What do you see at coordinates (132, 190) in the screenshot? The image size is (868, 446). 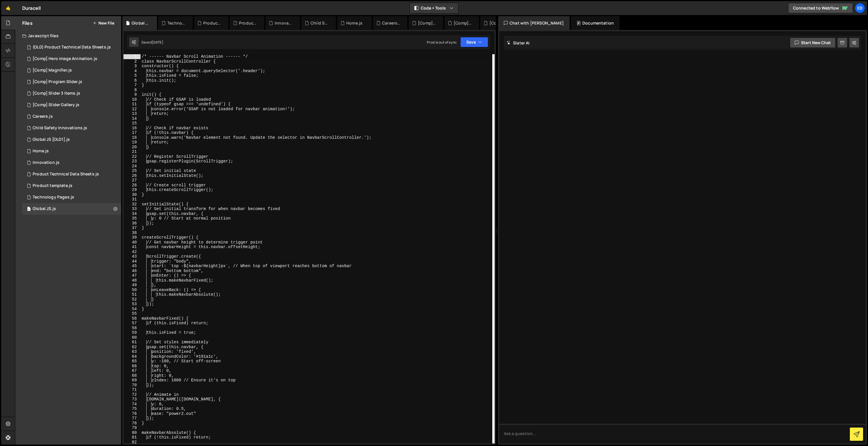 I see `div: 29` at bounding box center [132, 190].